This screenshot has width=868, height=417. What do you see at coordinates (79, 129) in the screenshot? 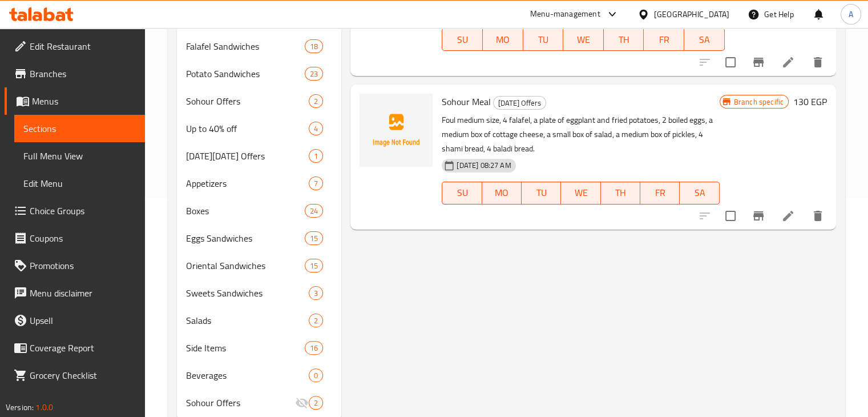
I see `a: Sections` at bounding box center [79, 129].